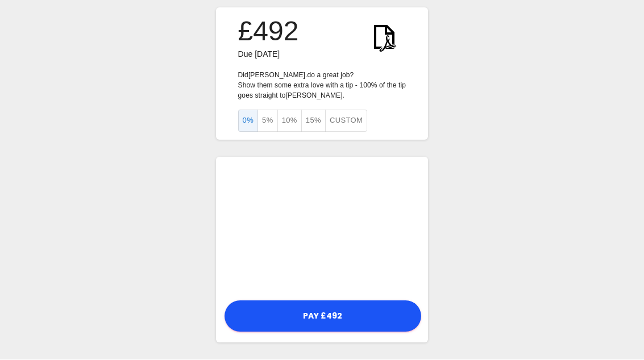 This screenshot has height=360, width=644. What do you see at coordinates (268, 121) in the screenshot?
I see `button: 5%` at bounding box center [268, 121].